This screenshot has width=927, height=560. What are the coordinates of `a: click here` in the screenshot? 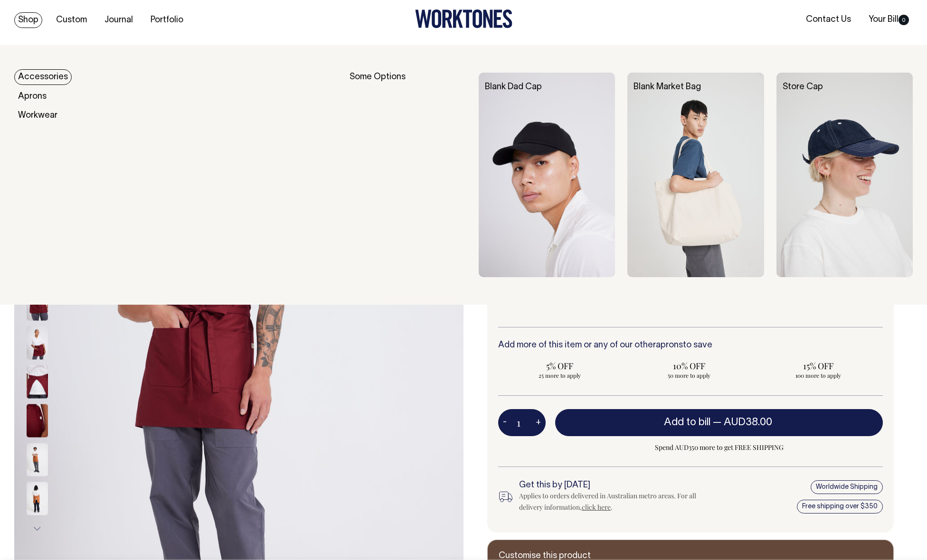 It's located at (596, 507).